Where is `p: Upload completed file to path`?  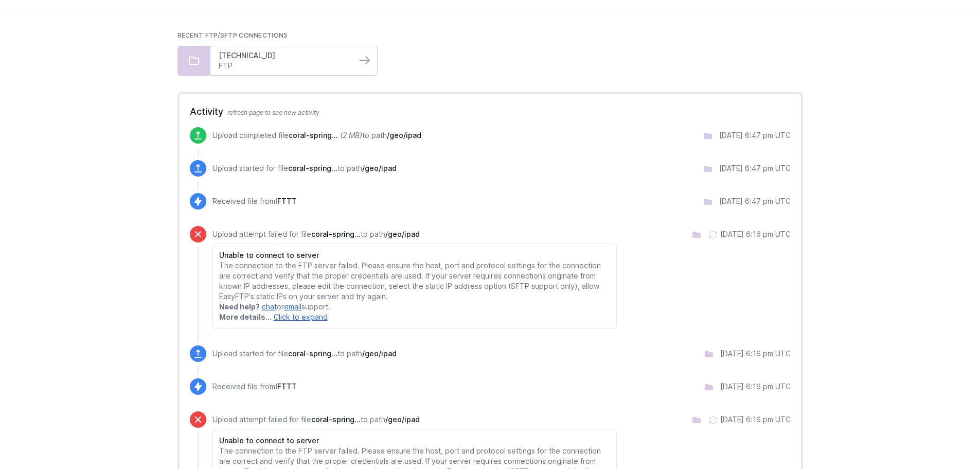
p: Upload completed file to path is located at coordinates (317, 135).